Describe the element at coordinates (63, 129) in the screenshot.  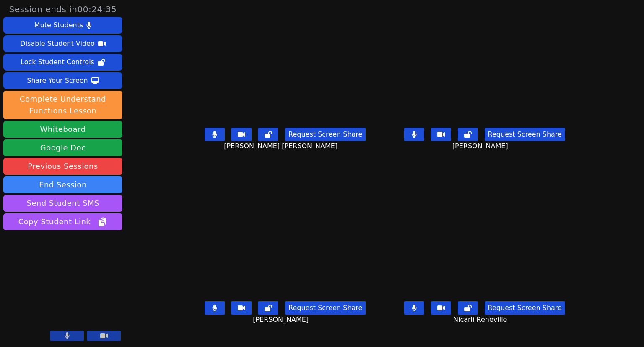
I see `button: Whiteboard` at that location.